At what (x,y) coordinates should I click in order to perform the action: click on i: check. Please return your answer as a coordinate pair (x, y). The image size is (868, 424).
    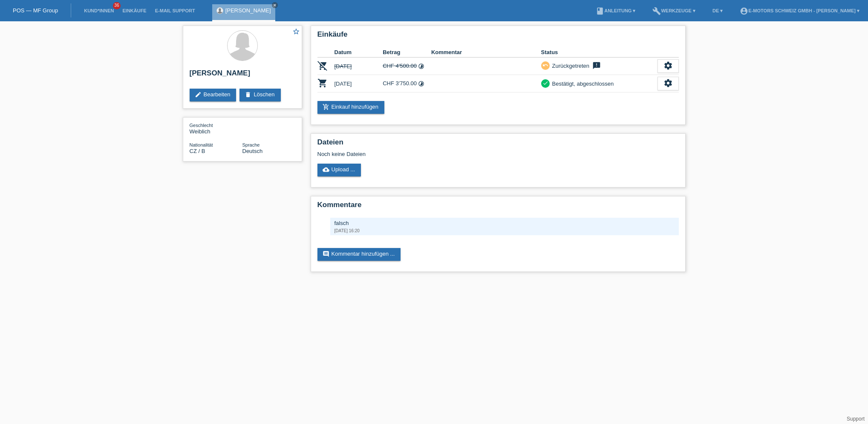
    Looking at the image, I should click on (545, 83).